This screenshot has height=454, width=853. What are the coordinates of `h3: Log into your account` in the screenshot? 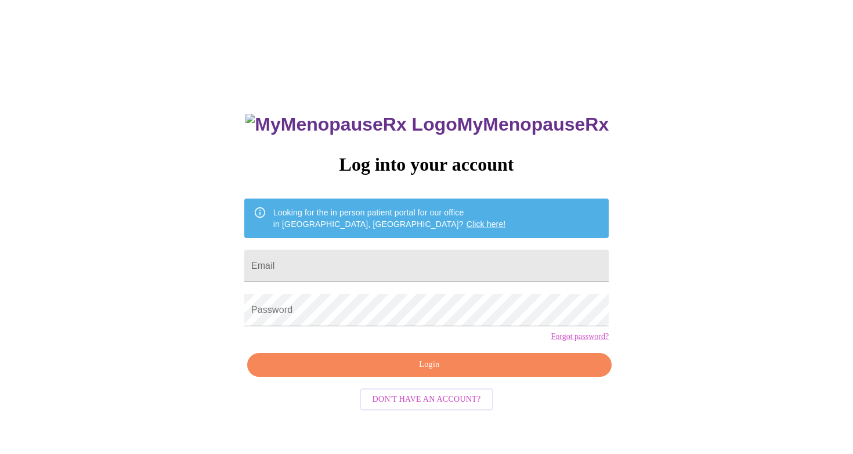 It's located at (427, 164).